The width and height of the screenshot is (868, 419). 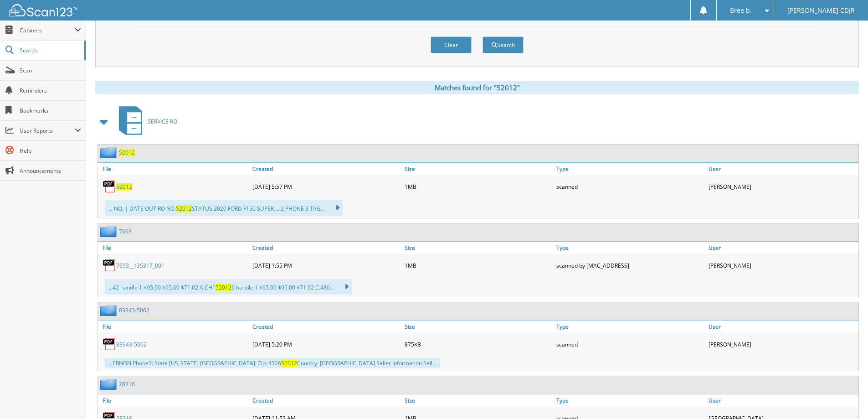 I want to click on span: Cabinets, so click(x=47, y=30).